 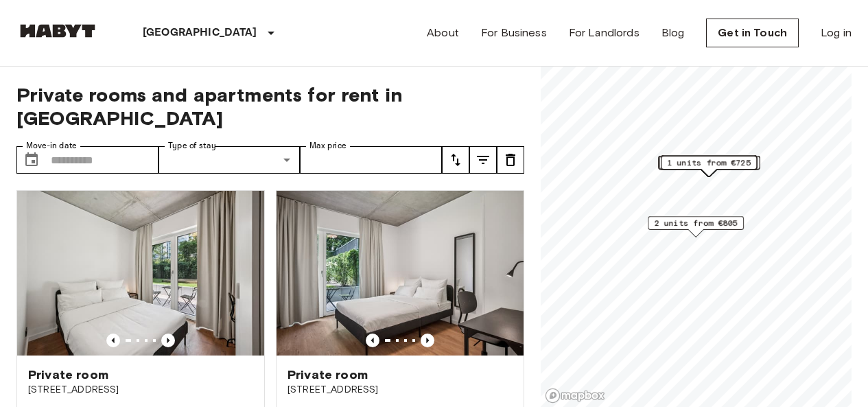 I want to click on label: Move-in date, so click(x=52, y=145).